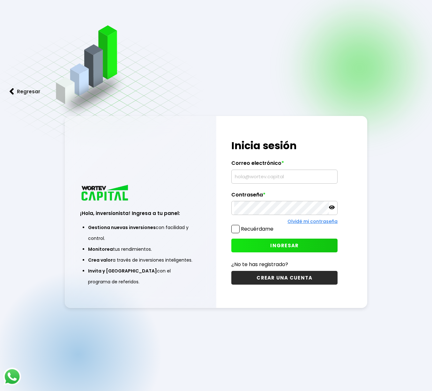  I want to click on span: Gestiona nuevas inversiones, so click(122, 227).